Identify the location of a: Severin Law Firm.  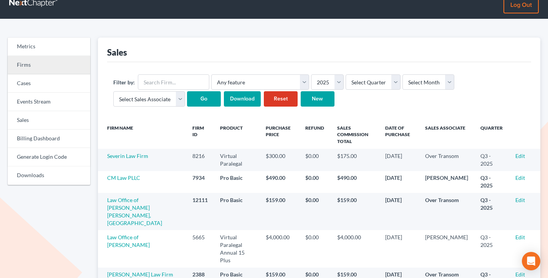
(127, 156).